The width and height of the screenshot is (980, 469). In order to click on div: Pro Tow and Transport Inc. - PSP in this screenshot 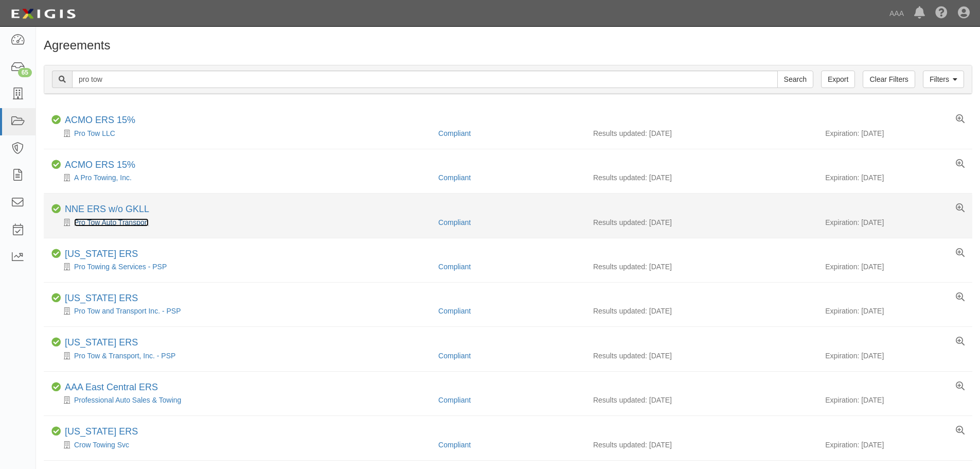, I will do `click(241, 311)`.